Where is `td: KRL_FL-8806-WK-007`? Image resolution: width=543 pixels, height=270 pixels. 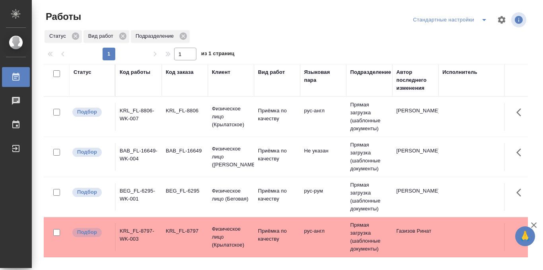 td: KRL_FL-8806-WK-007 is located at coordinates (139, 117).